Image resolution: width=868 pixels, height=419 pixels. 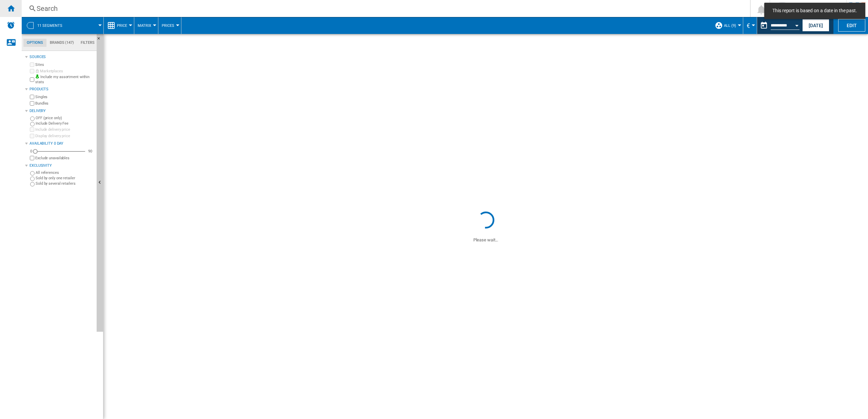 What do you see at coordinates (62, 89) in the screenshot?
I see `div: Products` at bounding box center [62, 89].